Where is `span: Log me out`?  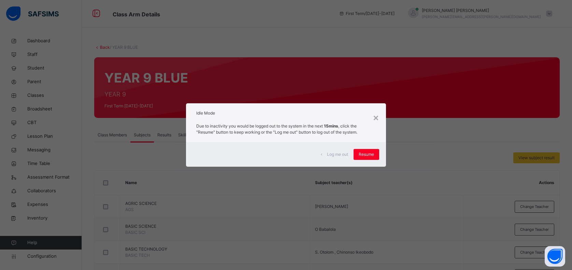 span: Log me out is located at coordinates (338, 155).